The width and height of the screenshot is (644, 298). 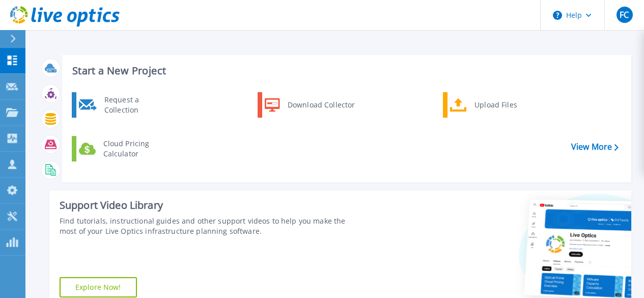 I want to click on a: Download Collector, so click(x=310, y=105).